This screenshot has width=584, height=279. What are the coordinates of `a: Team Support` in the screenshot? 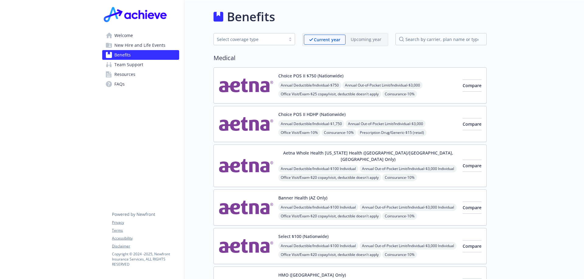 It's located at (140, 65).